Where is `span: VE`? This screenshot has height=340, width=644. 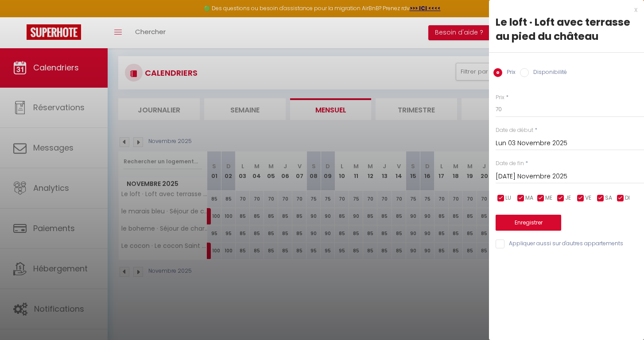 span: VE is located at coordinates (588, 198).